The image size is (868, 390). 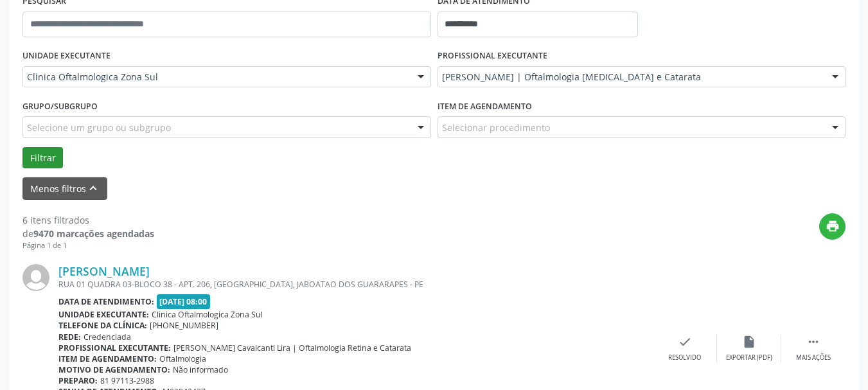 What do you see at coordinates (99, 127) in the screenshot?
I see `span: Selecione um grupo ou subgrupo` at bounding box center [99, 127].